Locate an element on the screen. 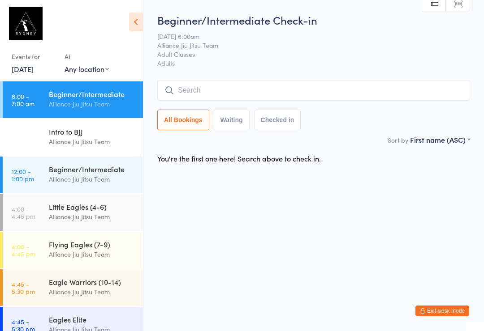  a: 4:00 -4:45 pmLittle Eagles (4-6)Alliance Jiu Jitsu Team is located at coordinates (73, 213).